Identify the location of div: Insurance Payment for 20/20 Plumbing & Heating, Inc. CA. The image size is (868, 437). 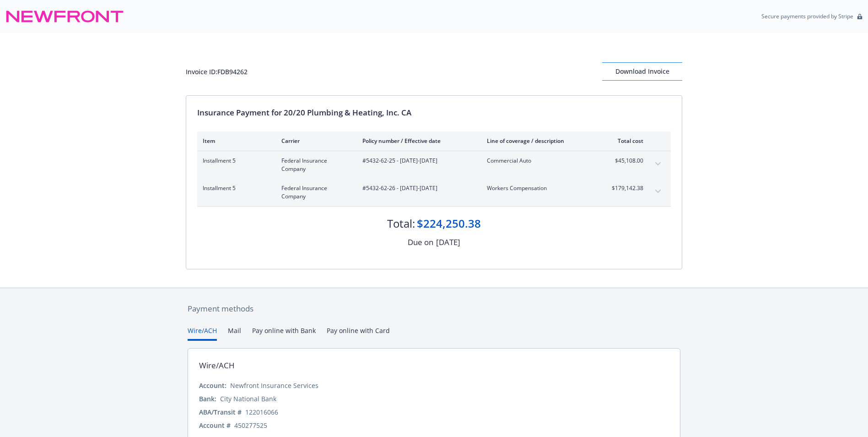
(434, 113).